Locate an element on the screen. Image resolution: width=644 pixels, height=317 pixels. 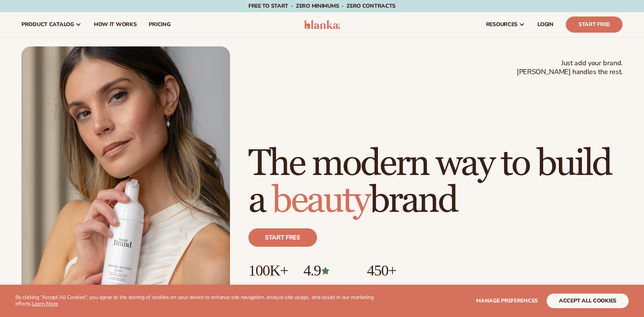
span: Manage preferences is located at coordinates (507, 301).